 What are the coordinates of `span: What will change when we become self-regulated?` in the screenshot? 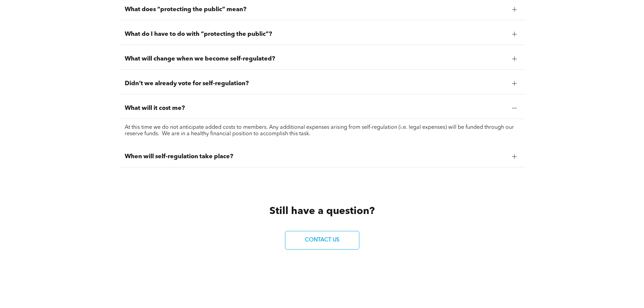 It's located at (316, 58).